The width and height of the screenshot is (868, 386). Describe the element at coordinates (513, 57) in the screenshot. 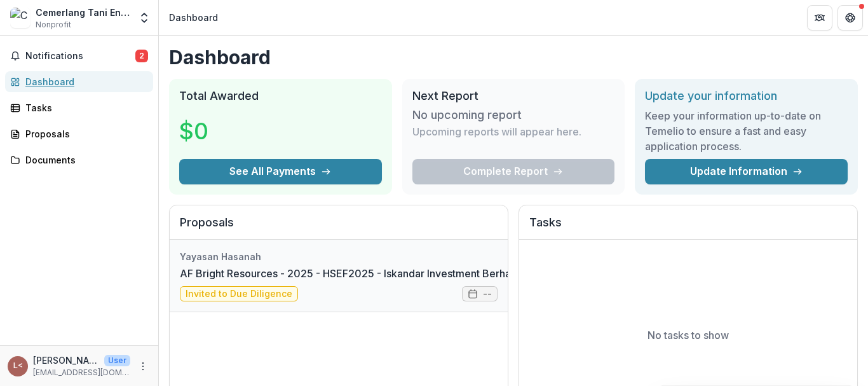

I see `h1: Dashboard` at that location.